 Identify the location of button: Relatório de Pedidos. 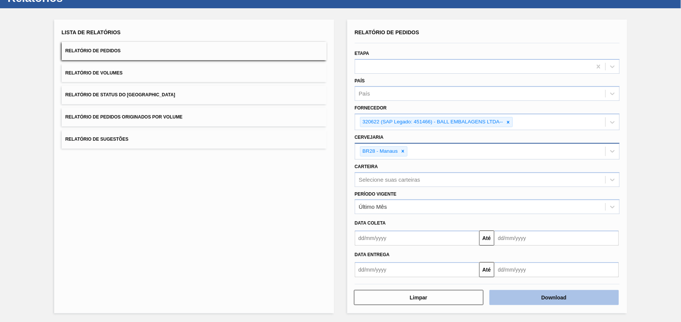
(194, 51).